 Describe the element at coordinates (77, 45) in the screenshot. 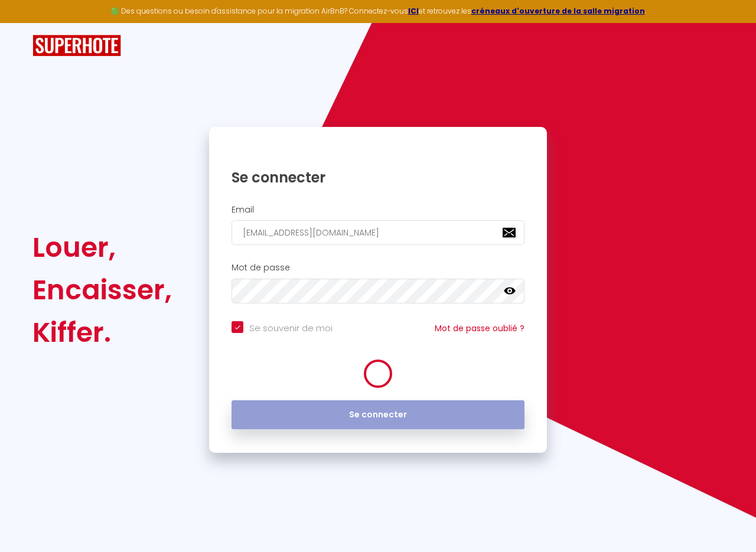

I see `img: SuperHote logo` at that location.